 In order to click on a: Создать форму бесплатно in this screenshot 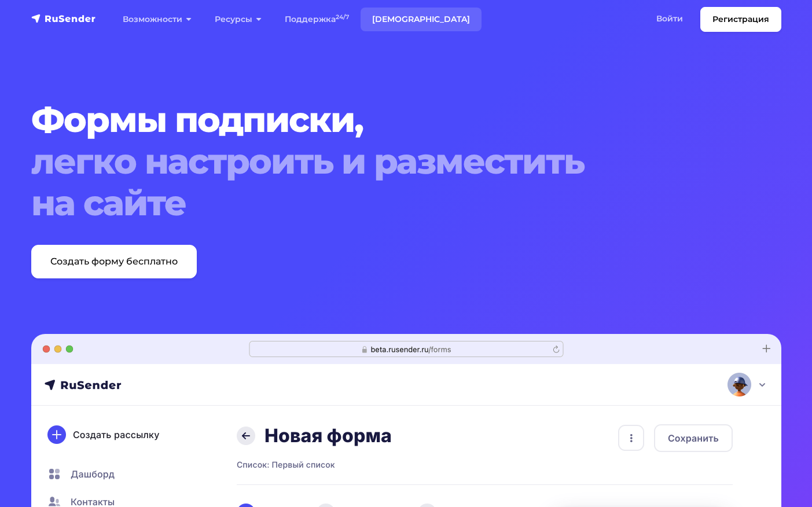, I will do `click(114, 261)`.